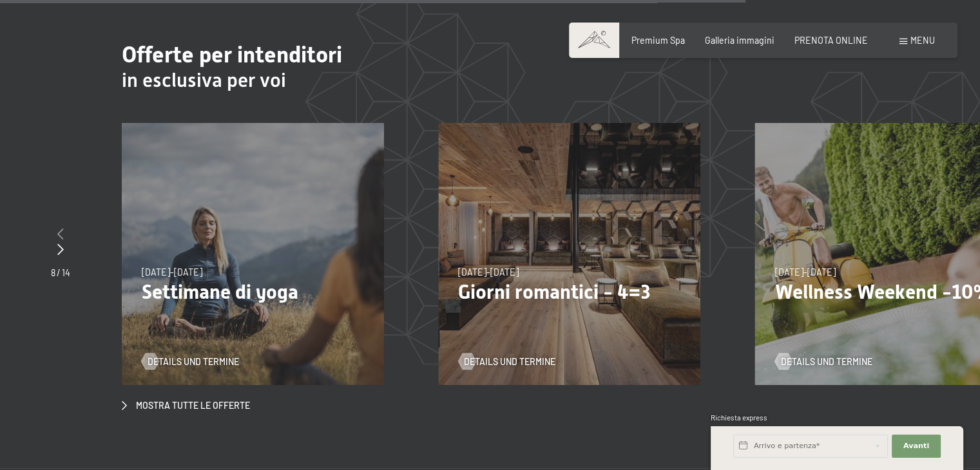 This screenshot has width=980, height=470. Describe the element at coordinates (203, 80) in the screenshot. I see `span: in esclusiva per voi` at that location.